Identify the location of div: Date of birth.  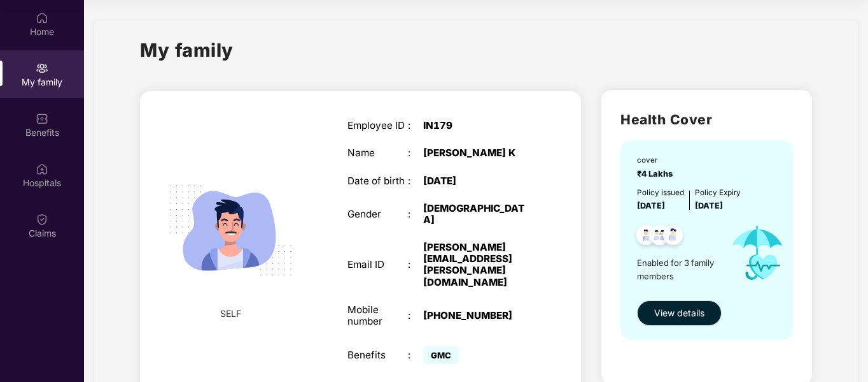
(378, 181).